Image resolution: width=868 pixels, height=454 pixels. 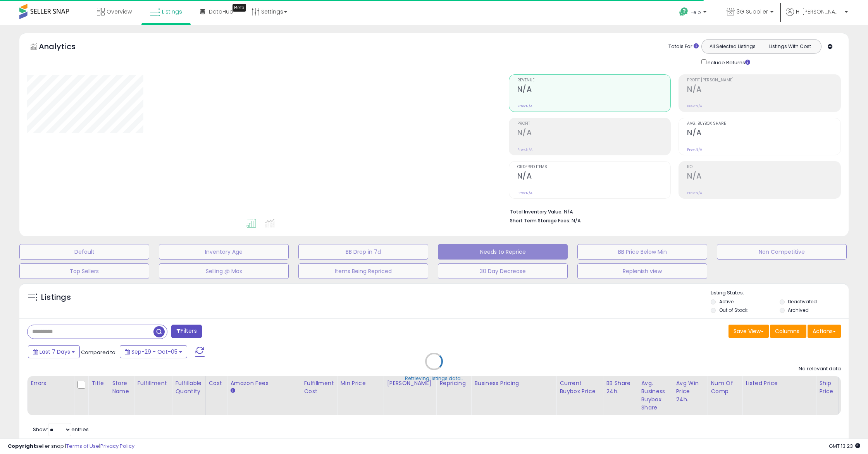 What do you see at coordinates (84, 272) in the screenshot?
I see `button: Top Sellers` at bounding box center [84, 272].